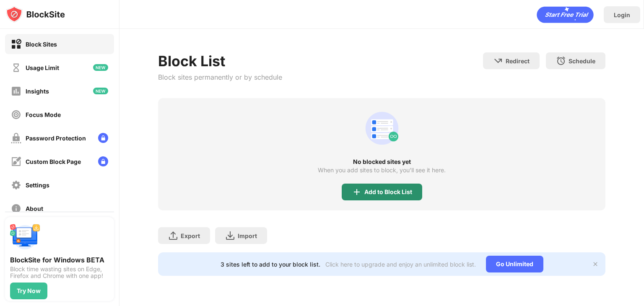 The width and height of the screenshot is (644, 306). I want to click on div: Block time wasting sites on Edge, Firefox and Chrome with one app!, so click(59, 273).